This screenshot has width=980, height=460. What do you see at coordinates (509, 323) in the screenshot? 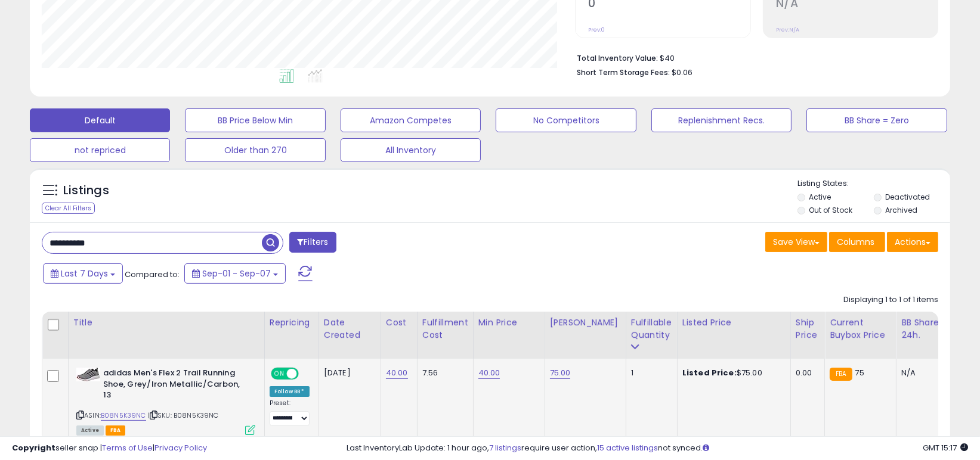
I see `div: Min Price` at bounding box center [509, 323].